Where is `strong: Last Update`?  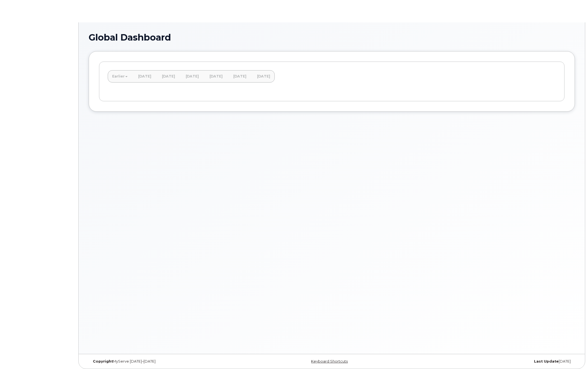
strong: Last Update is located at coordinates (547, 361).